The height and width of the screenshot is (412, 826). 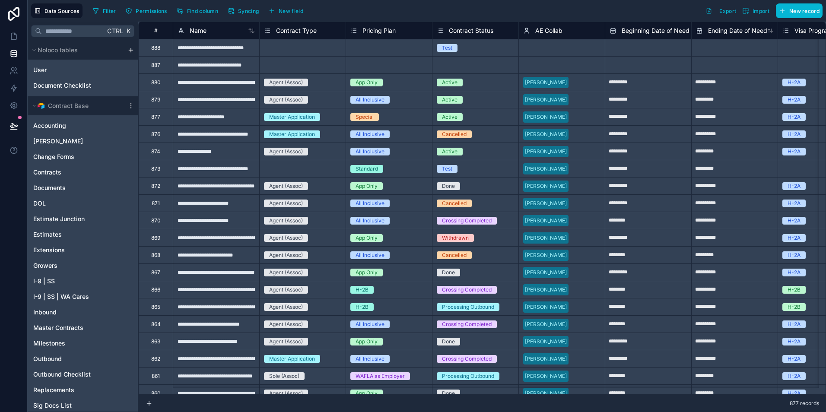 What do you see at coordinates (115, 31) in the screenshot?
I see `span: Ctrl` at bounding box center [115, 31].